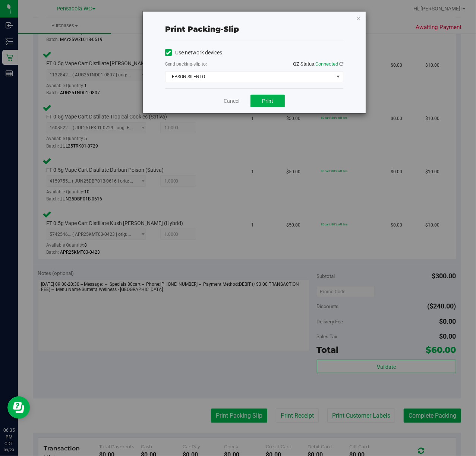 Image resolution: width=476 pixels, height=456 pixels. I want to click on a: Cancel, so click(232, 101).